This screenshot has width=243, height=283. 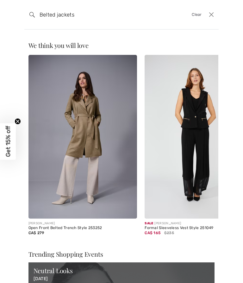 I want to click on span: Clear, so click(x=197, y=15).